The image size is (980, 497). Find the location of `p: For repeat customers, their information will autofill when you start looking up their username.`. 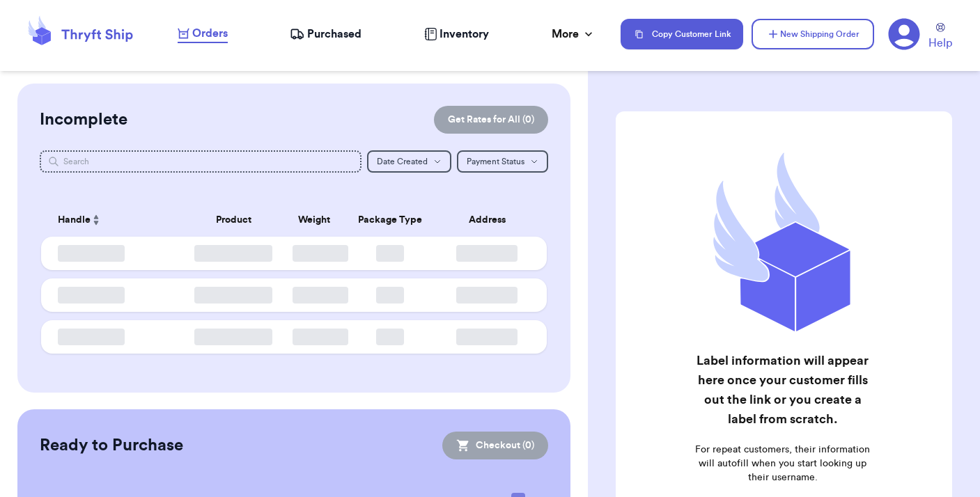

p: For repeat customers, their information will autofill when you start looking up their username. is located at coordinates (783, 463).